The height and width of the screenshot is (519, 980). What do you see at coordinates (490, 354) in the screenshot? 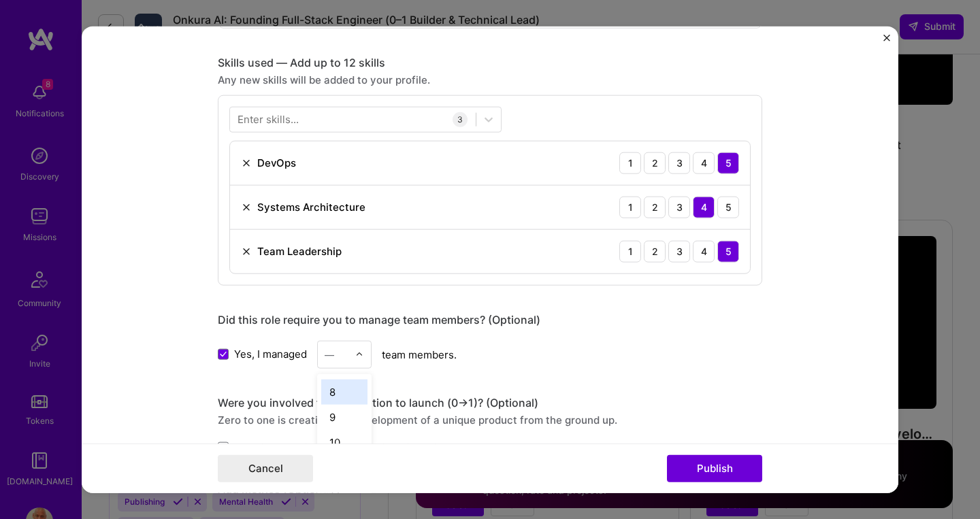
I see `div: team members.` at bounding box center [490, 354].